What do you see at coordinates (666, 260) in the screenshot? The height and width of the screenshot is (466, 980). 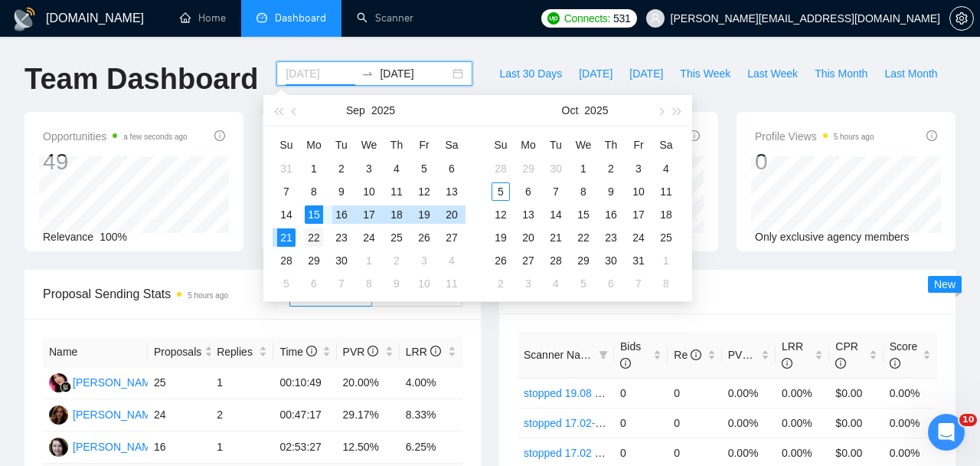 I see `div: 1` at bounding box center [666, 260].